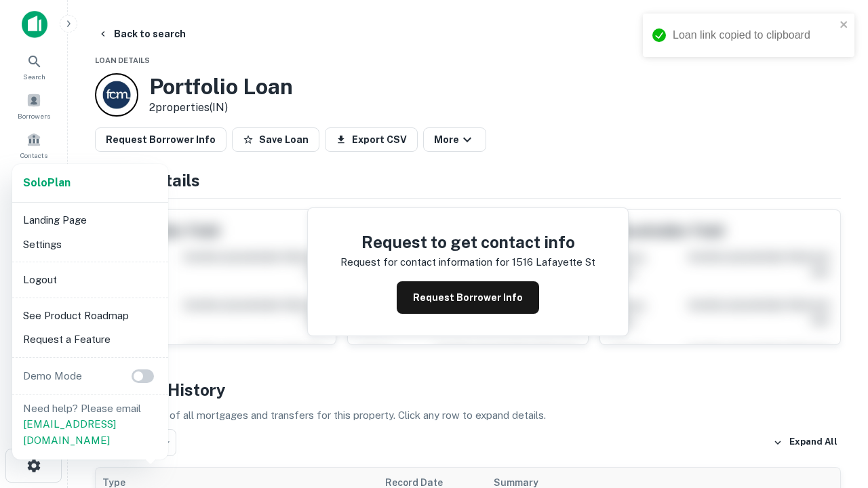  Describe the element at coordinates (90, 316) in the screenshot. I see `li: See Product Roadmap` at that location.